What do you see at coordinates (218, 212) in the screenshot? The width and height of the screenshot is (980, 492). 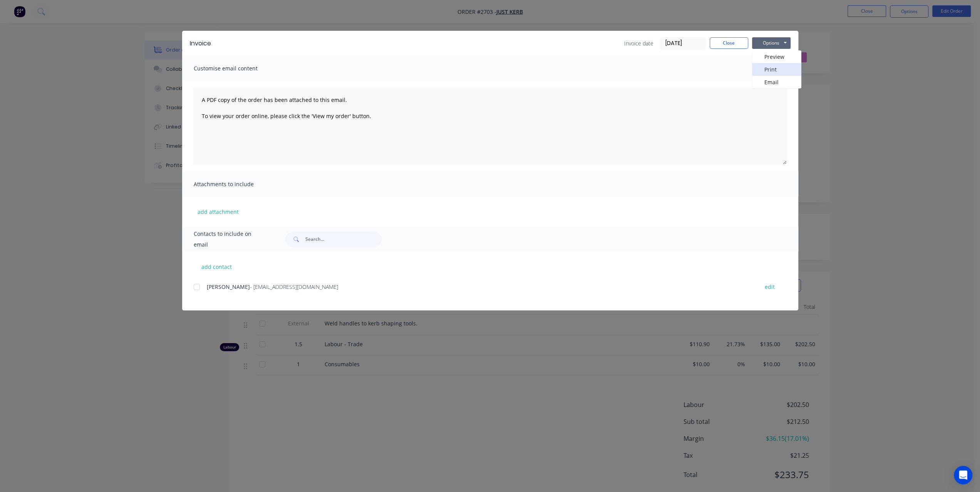 I see `button: add attachment` at bounding box center [218, 212].